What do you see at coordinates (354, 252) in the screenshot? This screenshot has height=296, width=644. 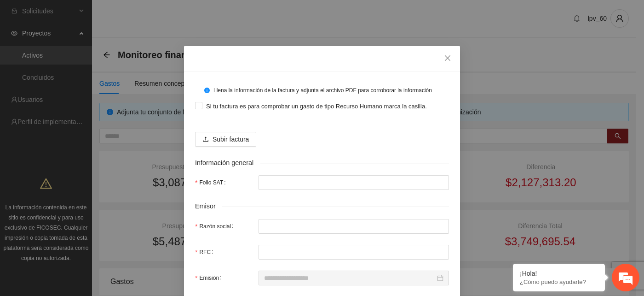 I see `input: RFC:` at bounding box center [354, 252].